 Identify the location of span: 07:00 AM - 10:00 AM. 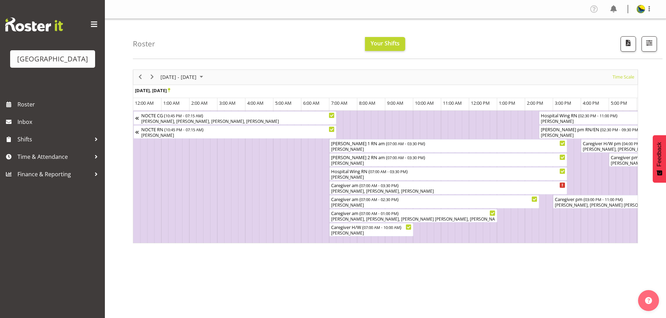
(382, 227).